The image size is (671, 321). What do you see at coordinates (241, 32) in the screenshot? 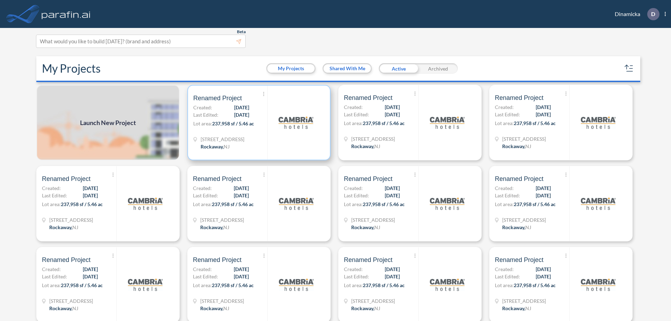
I see `span: Beta` at bounding box center [241, 32].